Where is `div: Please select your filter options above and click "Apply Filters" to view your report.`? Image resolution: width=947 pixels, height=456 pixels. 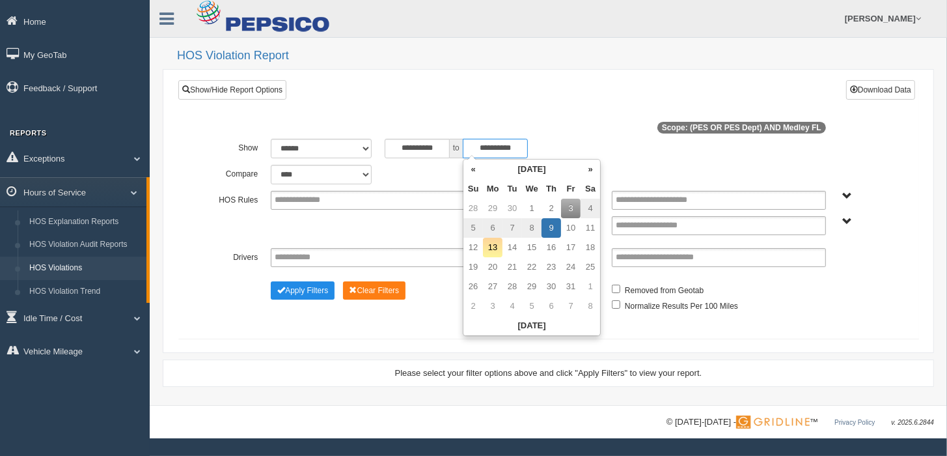
div: Please select your filter options above and click "Apply Filters" to view your report. is located at coordinates (548, 372).